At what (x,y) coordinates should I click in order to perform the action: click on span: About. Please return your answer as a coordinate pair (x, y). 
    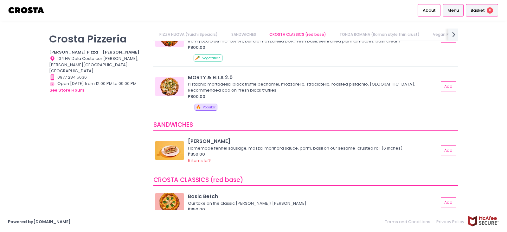
    Looking at the image, I should click on (429, 10).